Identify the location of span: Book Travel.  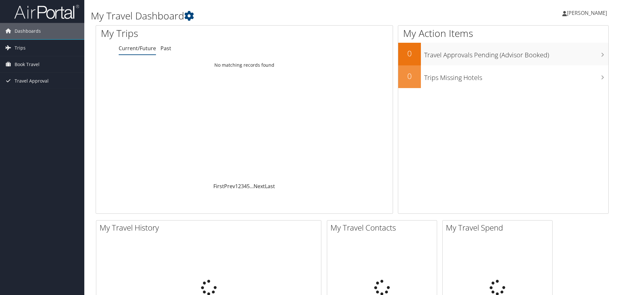
(27, 64).